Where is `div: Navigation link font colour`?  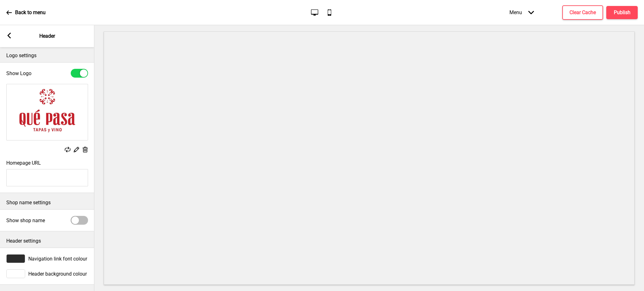
div: Navigation link font colour is located at coordinates (47, 259).